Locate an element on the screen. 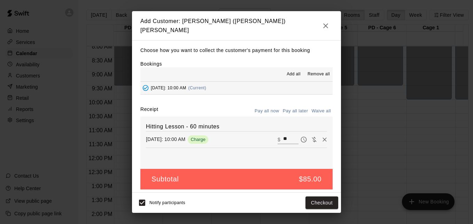  span: Notify participants is located at coordinates (167, 203).